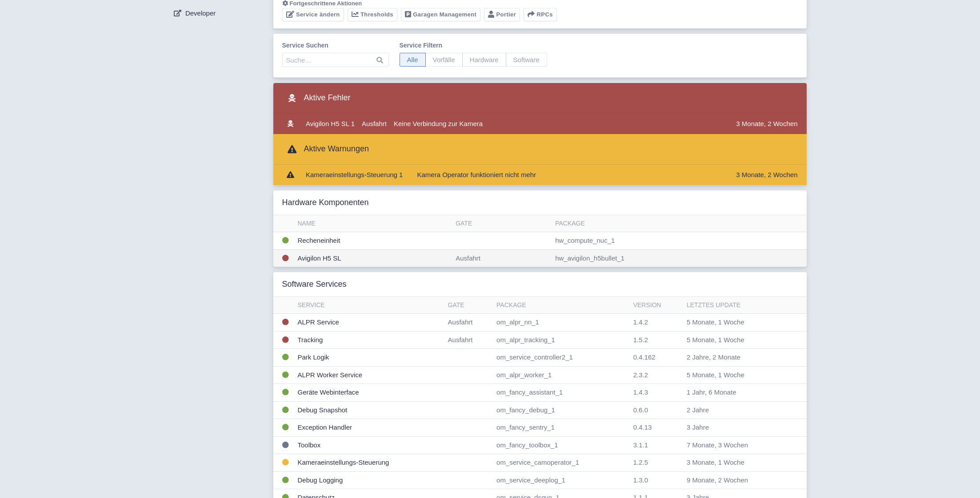  Describe the element at coordinates (641, 462) in the screenshot. I see `span: 1.2.5` at that location.